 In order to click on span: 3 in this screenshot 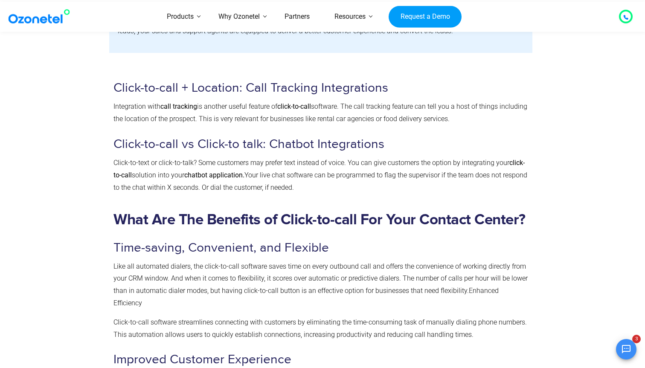, I will do `click(636, 339)`.